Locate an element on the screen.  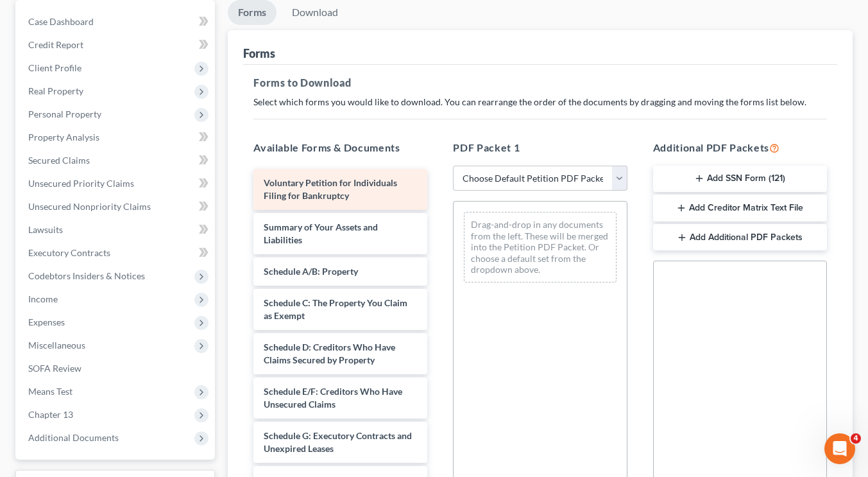
button: Add Creditor Matrix Text File is located at coordinates (739, 208).